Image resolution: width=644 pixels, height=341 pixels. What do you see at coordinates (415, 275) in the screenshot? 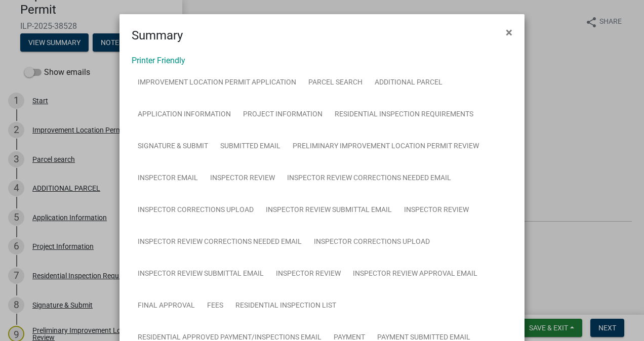
I see `a: Inspector Review Approval Email` at bounding box center [415, 275].